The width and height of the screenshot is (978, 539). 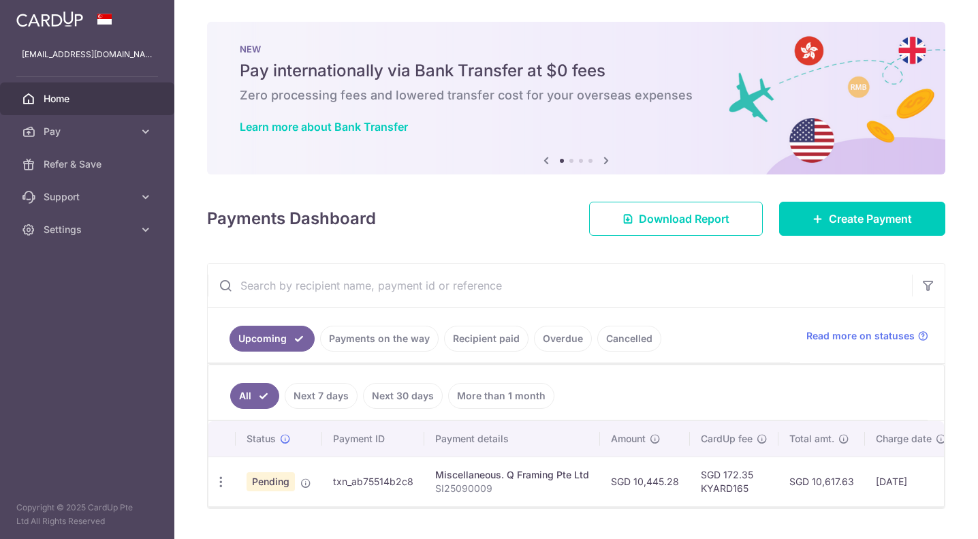 I want to click on div: Miscellaneous. Q Framing Pte Ltd, so click(x=512, y=475).